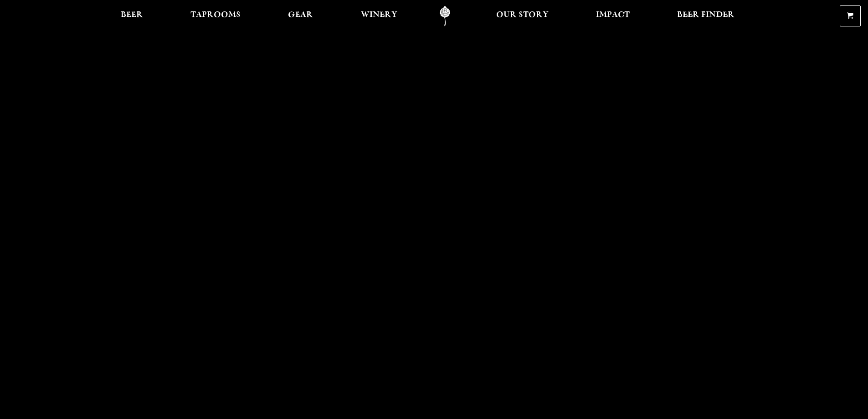  What do you see at coordinates (706, 15) in the screenshot?
I see `span: Beer Finder` at bounding box center [706, 15].